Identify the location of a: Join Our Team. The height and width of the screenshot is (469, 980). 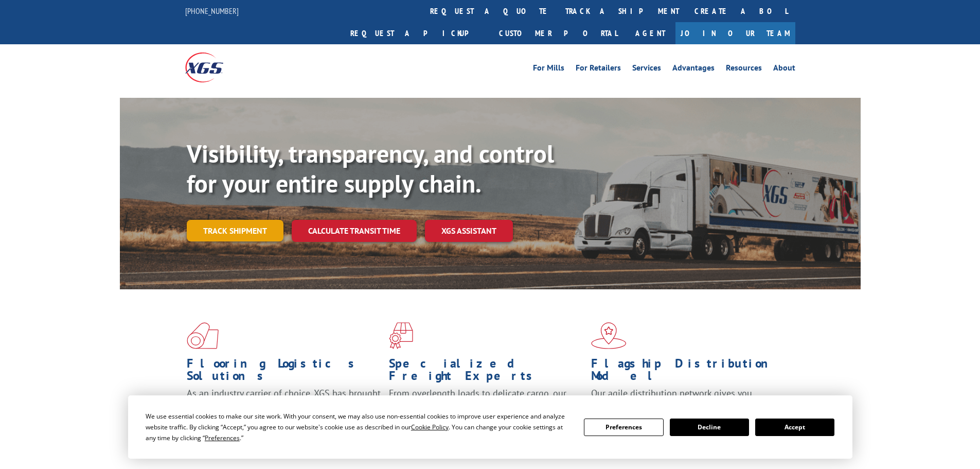
(735, 33).